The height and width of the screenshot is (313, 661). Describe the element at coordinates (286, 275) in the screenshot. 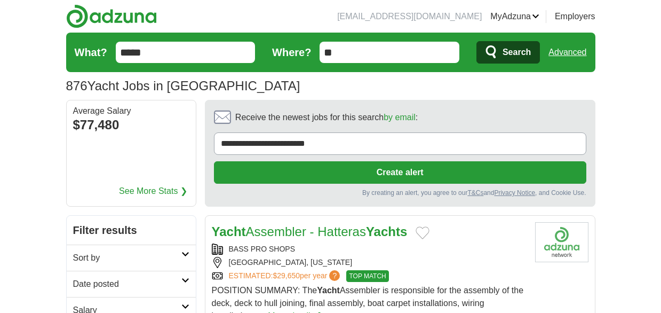

I see `span: $29,650` at that location.